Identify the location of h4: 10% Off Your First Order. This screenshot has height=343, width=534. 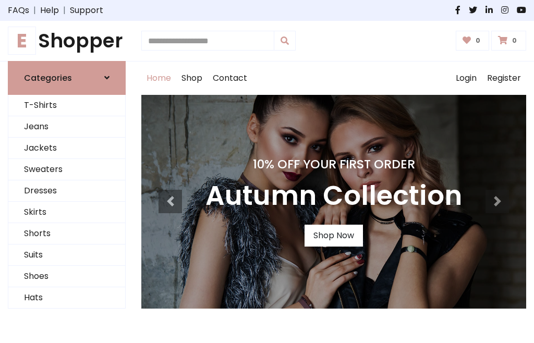
(334, 164).